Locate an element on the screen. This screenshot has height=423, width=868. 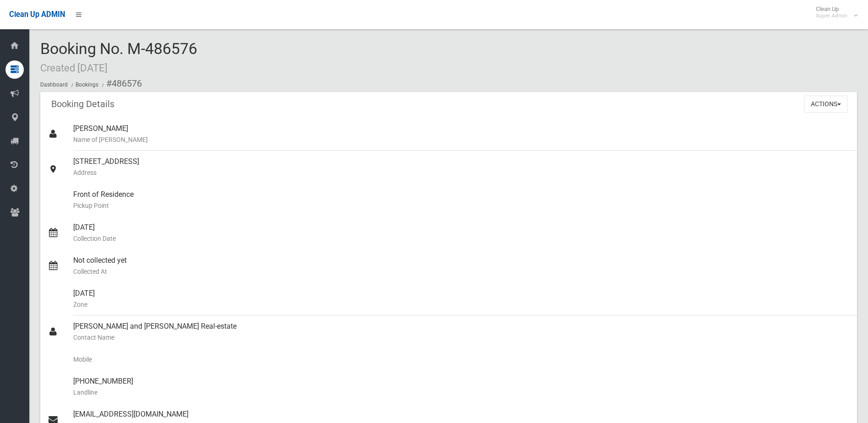
small: Collection Date is located at coordinates (461, 239).